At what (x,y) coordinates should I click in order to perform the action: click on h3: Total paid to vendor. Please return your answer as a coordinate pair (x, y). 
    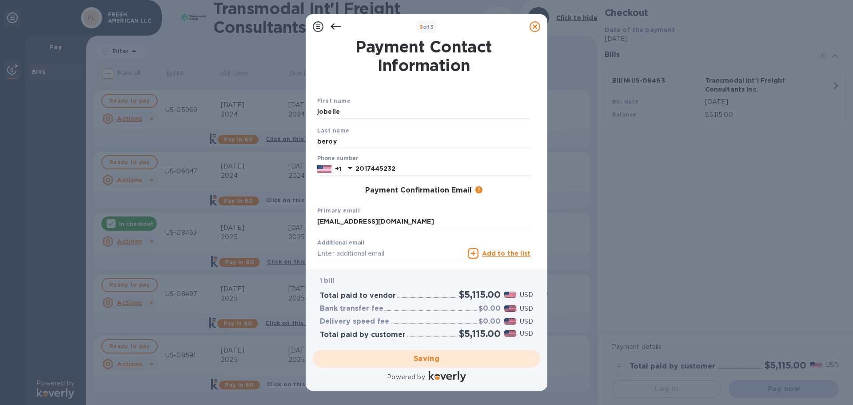
    Looking at the image, I should click on (358, 296).